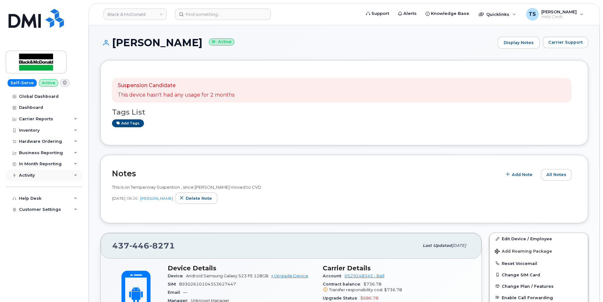  What do you see at coordinates (556, 175) in the screenshot?
I see `button: All Notes` at bounding box center [556, 175].